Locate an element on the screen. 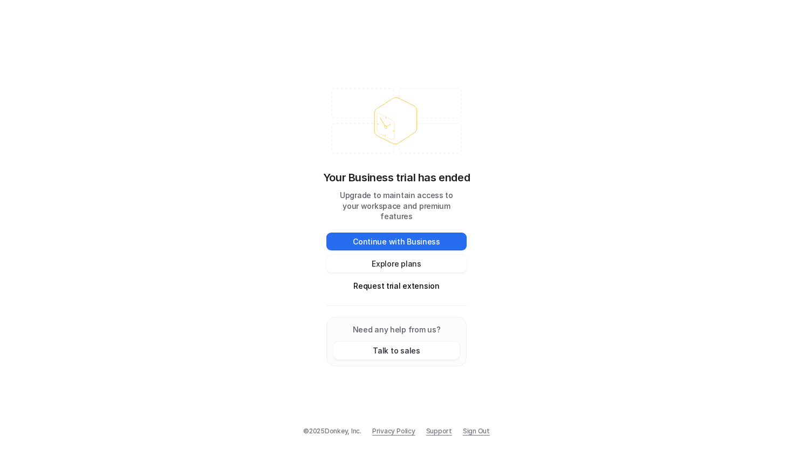 This screenshot has width=793, height=449. button: Explore plans is located at coordinates (396, 263).